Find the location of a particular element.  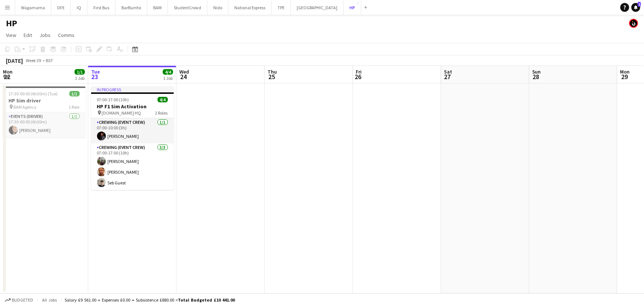

span: 17:30-00:00 (6h30m) (Tue) is located at coordinates (34, 93).